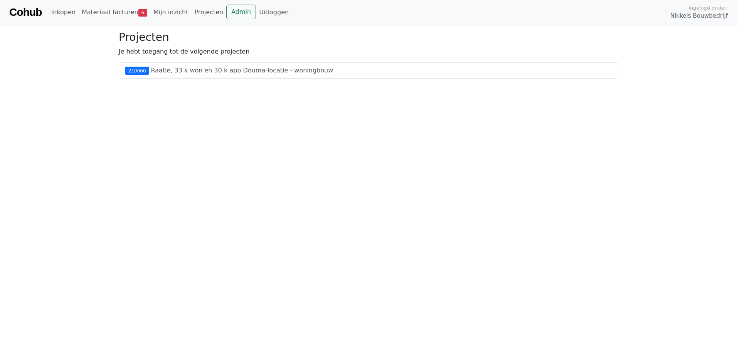  What do you see at coordinates (369, 37) in the screenshot?
I see `h3: Projecten` at bounding box center [369, 37].